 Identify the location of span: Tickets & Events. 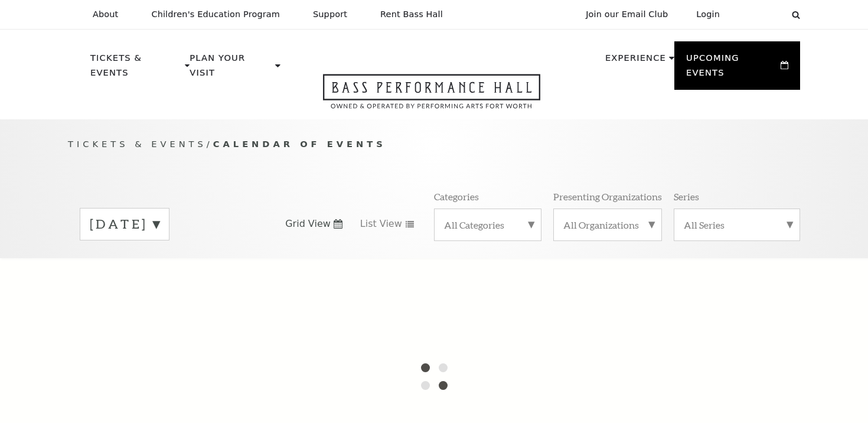
(137, 143).